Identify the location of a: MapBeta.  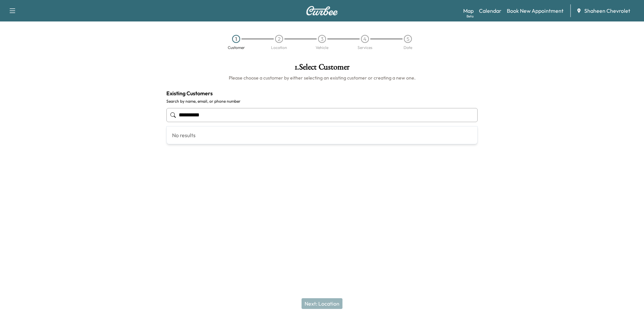
(468, 11).